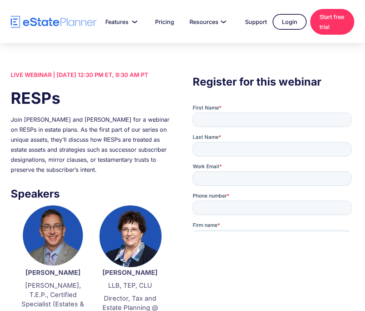 This screenshot has width=365, height=311. I want to click on a: Start free trial, so click(332, 22).